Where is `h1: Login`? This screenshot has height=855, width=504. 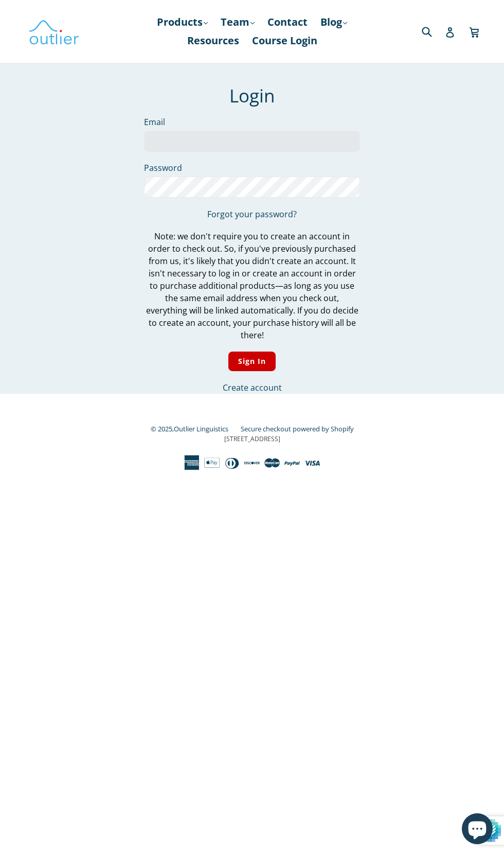
h1: Login is located at coordinates (252, 96).